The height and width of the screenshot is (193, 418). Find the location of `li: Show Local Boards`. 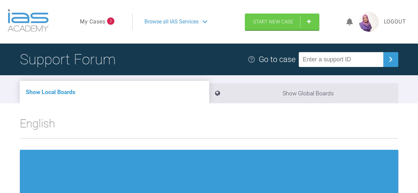

li: Show Local Boards is located at coordinates (114, 92).